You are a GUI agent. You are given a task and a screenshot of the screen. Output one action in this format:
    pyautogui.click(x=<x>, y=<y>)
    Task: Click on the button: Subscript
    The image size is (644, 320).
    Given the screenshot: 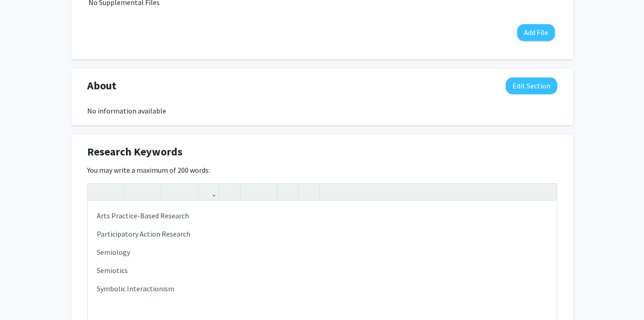 What is the action you would take?
    pyautogui.click(x=187, y=191)
    